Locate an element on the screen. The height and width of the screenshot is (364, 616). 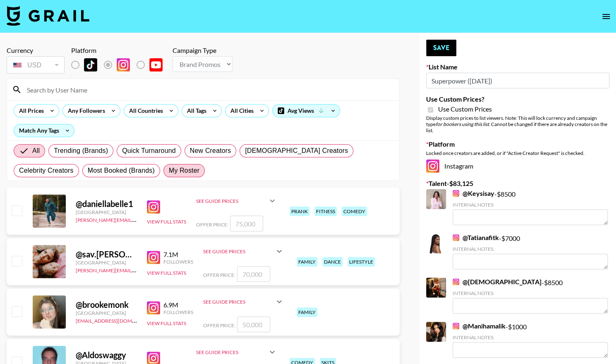
div: comedy is located at coordinates (354, 211).